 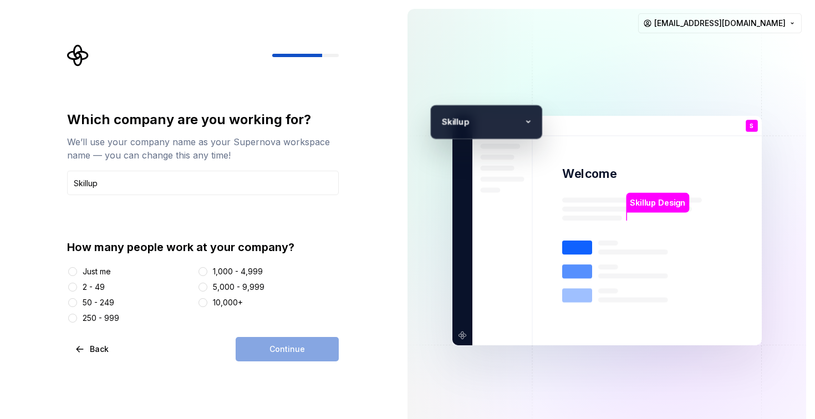 I want to click on svg: Supernova Logo, so click(x=78, y=55).